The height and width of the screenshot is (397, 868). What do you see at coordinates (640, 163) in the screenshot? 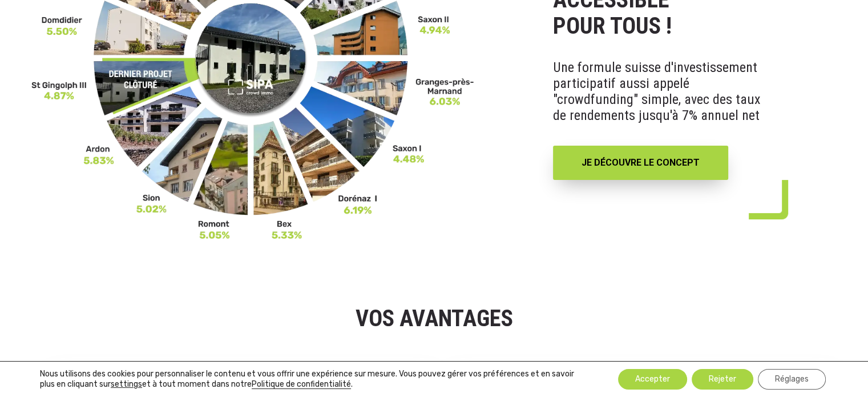
I see `a: JE DÉCOUVRE LE CONCEPT` at bounding box center [640, 163].